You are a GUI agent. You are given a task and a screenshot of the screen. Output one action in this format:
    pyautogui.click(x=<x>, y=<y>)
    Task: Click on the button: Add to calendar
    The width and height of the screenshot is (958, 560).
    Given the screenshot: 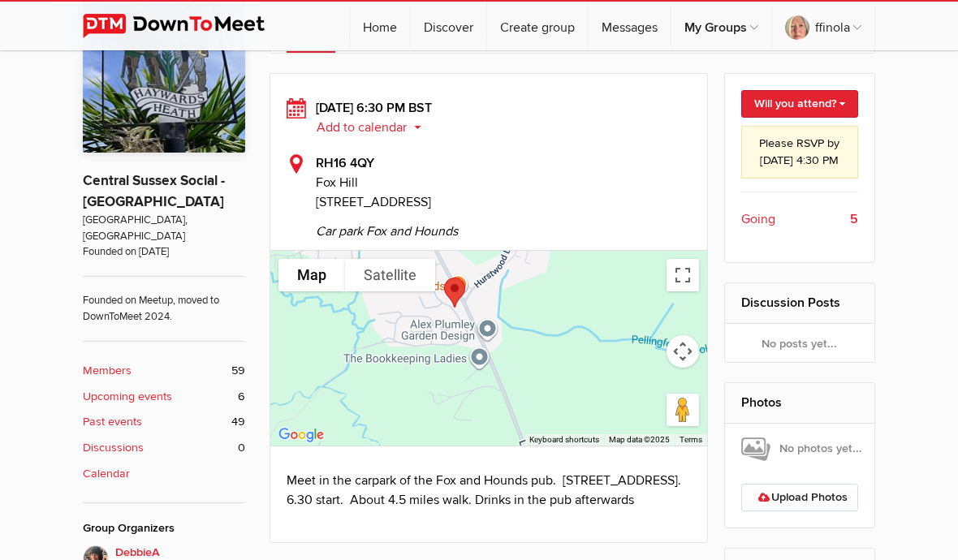 What is the action you would take?
    pyautogui.click(x=375, y=128)
    